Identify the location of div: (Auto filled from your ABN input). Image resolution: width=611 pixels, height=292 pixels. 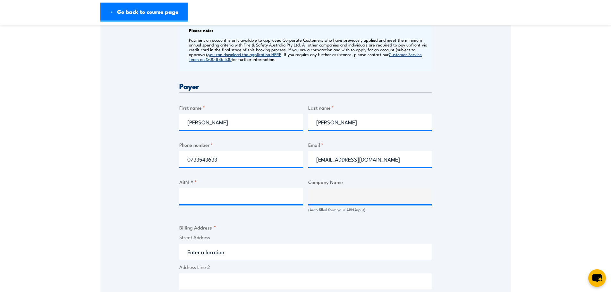
(370, 210).